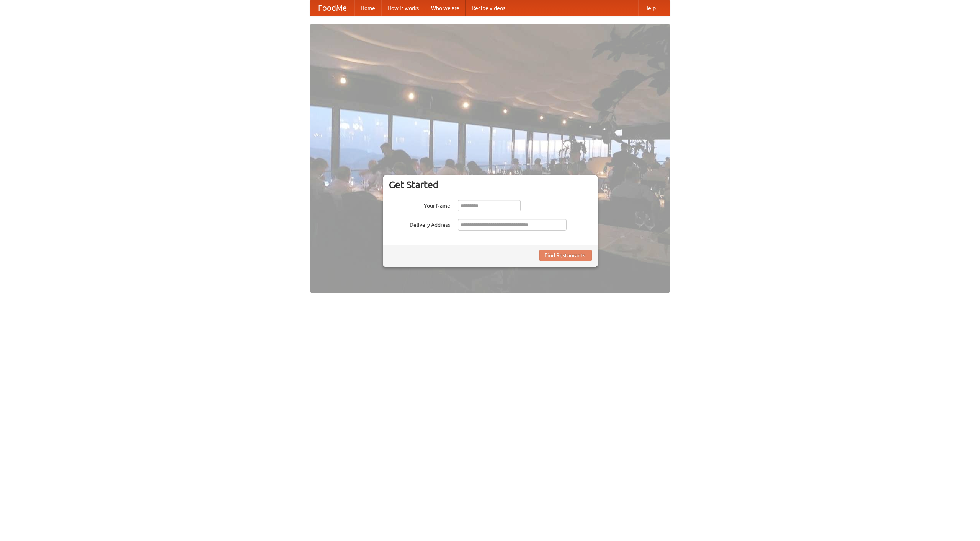 Image resolution: width=980 pixels, height=541 pixels. I want to click on label: Delivery Address, so click(419, 224).